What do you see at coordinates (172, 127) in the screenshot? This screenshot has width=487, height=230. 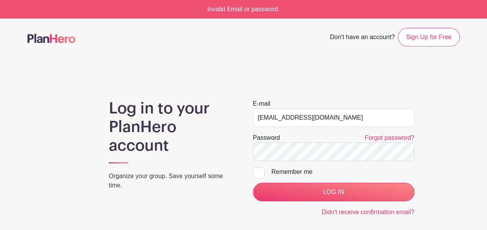 I see `h1: Log in to your PlanHero account` at bounding box center [172, 127].